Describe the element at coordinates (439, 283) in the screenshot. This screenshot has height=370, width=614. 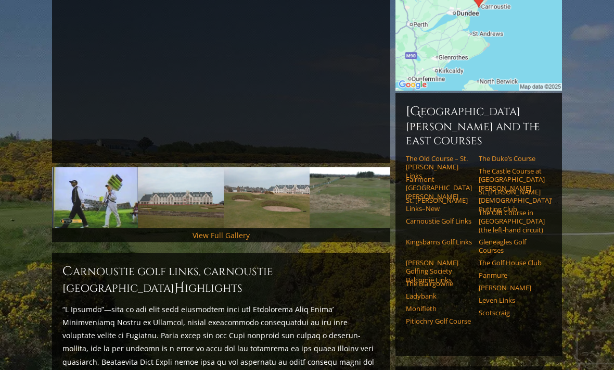
I see `a: The Blairgowrie` at that location.